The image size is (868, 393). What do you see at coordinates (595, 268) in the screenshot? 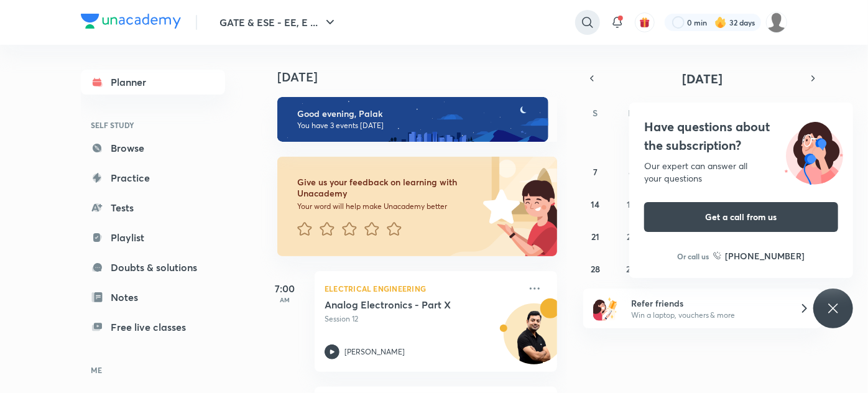
I see `abbr: September 28, 2025` at bounding box center [595, 268].